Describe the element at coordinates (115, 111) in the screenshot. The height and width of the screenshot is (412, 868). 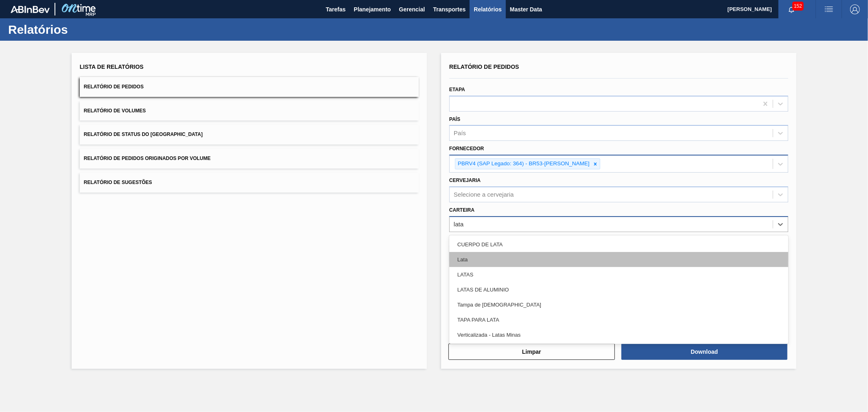
I see `span: Relatório de Volumes` at that location.